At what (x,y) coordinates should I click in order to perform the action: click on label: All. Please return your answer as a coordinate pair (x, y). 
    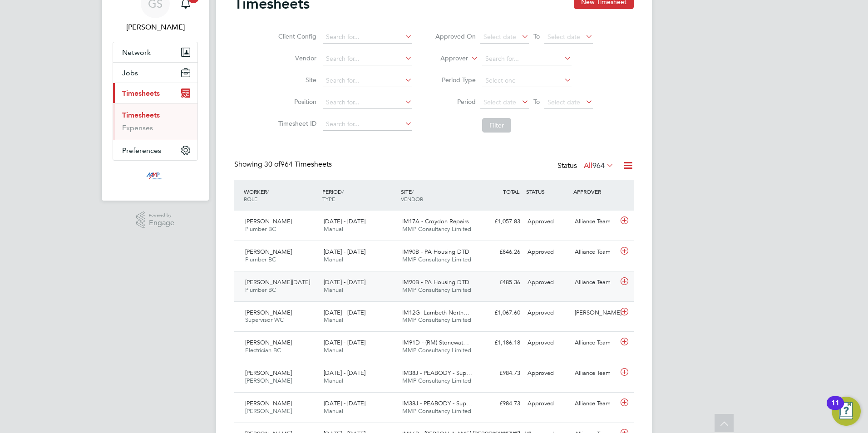
    Looking at the image, I should click on (599, 166).